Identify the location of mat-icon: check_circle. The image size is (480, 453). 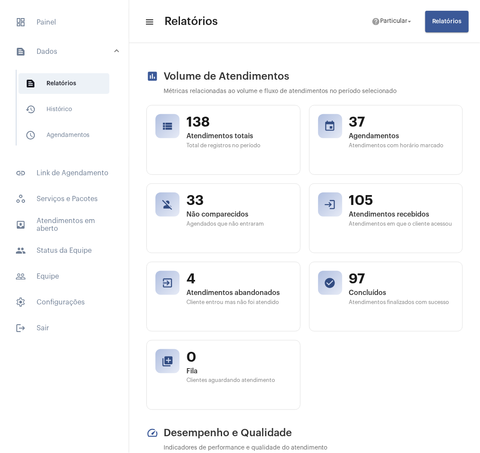
(330, 283).